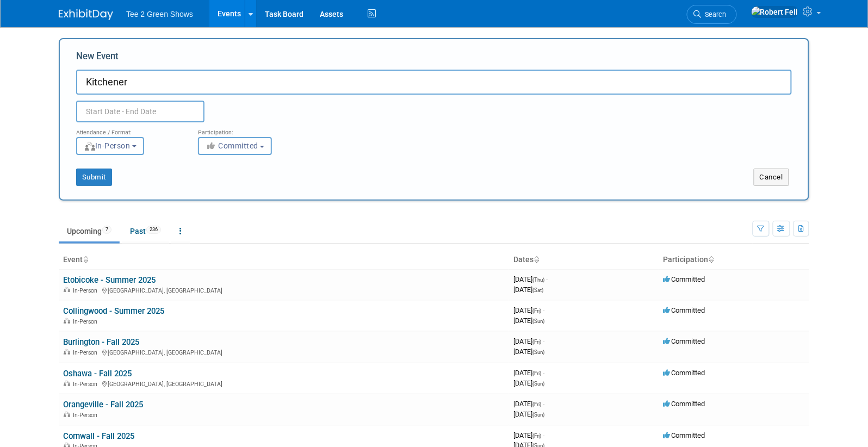 This screenshot has height=447, width=868. What do you see at coordinates (107, 230) in the screenshot?
I see `span: 7` at bounding box center [107, 230].